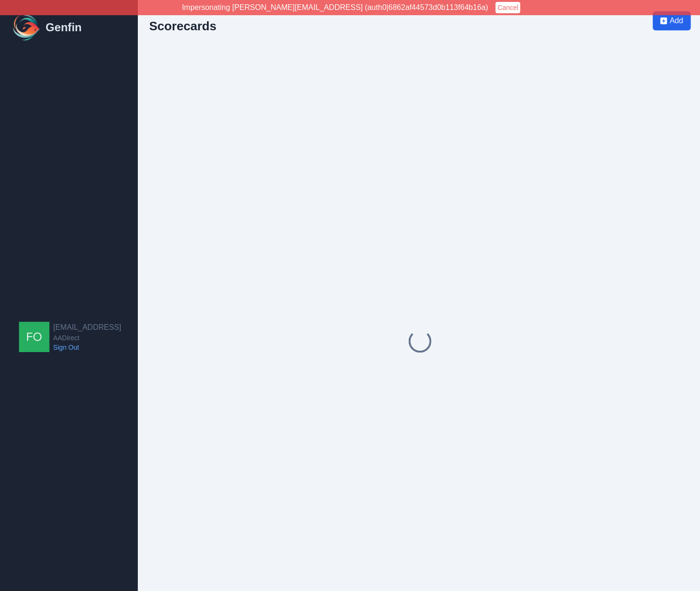  I want to click on a: Add, so click(670, 28).